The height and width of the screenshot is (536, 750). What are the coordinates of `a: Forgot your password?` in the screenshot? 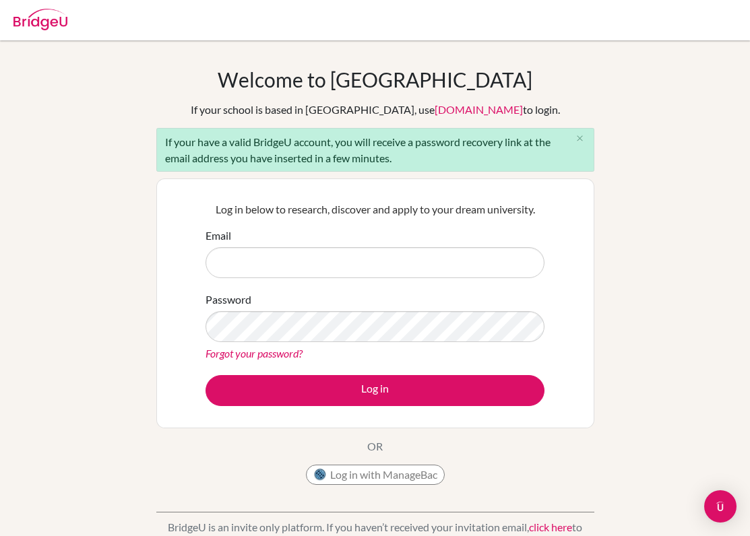 It's located at (254, 353).